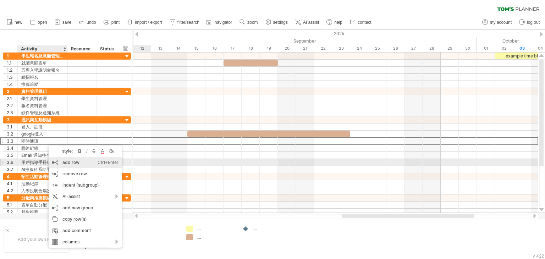 This screenshot has height=259, width=545. I want to click on a: help, so click(335, 22).